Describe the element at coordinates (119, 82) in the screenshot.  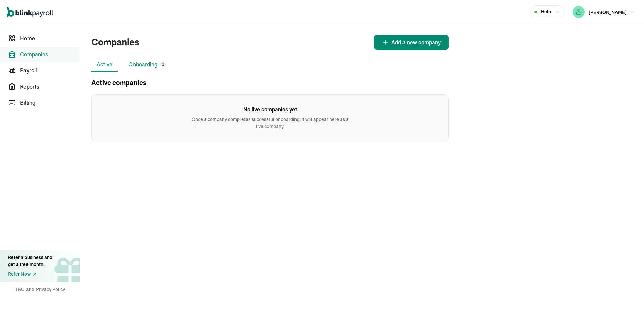
I see `h2: Active companies` at that location.